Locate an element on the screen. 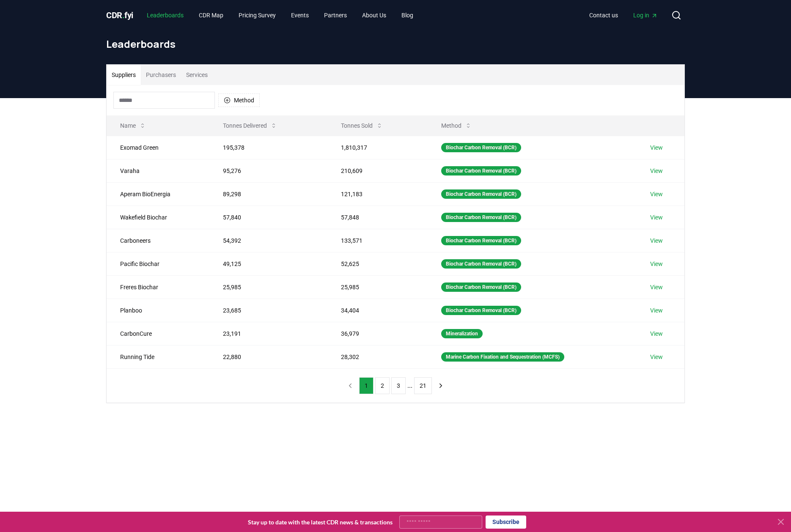  td: 133,571 is located at coordinates (378, 240).